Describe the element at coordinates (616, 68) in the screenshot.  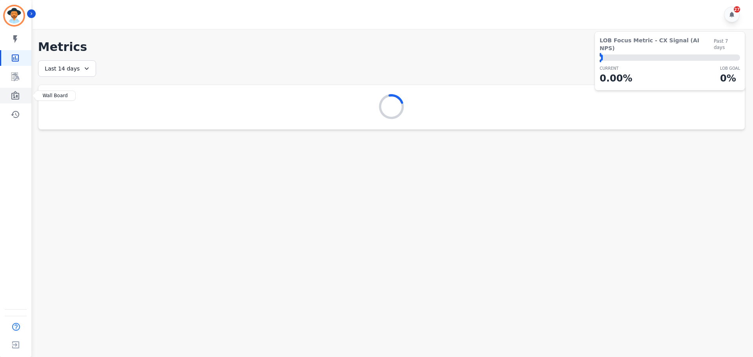
I see `p: CURRENT` at that location.